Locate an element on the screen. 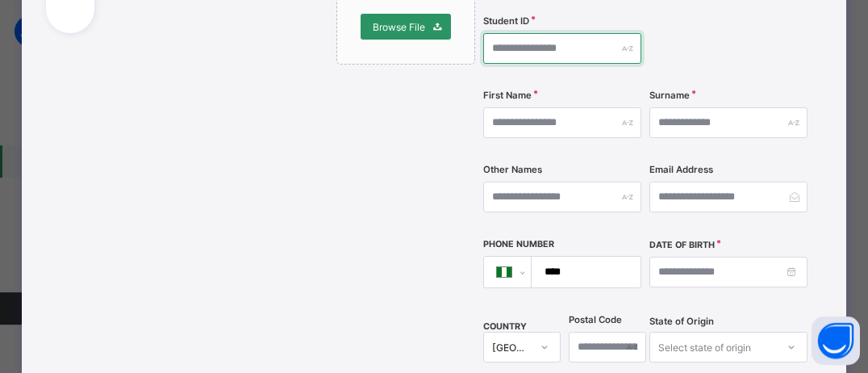  label: Postal Code is located at coordinates (595, 320).